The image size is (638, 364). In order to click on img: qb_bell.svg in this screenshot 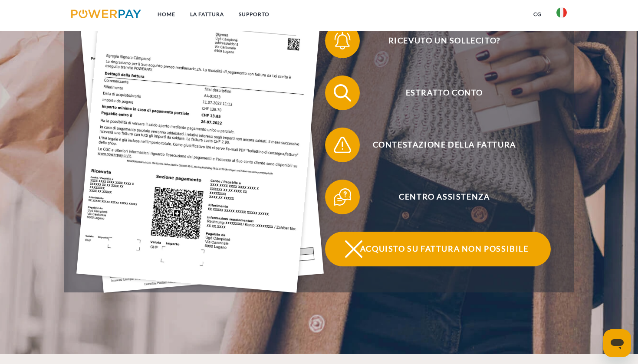, I will do `click(343, 41)`.